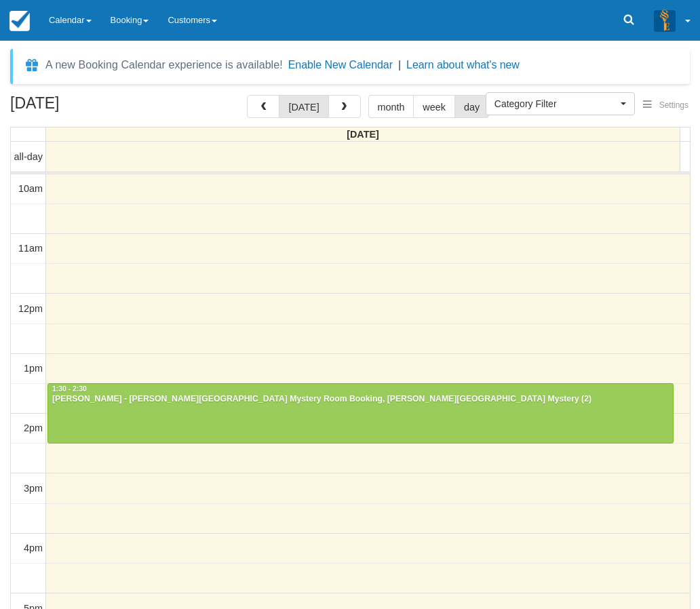 Image resolution: width=700 pixels, height=609 pixels. Describe the element at coordinates (665, 105) in the screenshot. I see `button: Settings` at that location.